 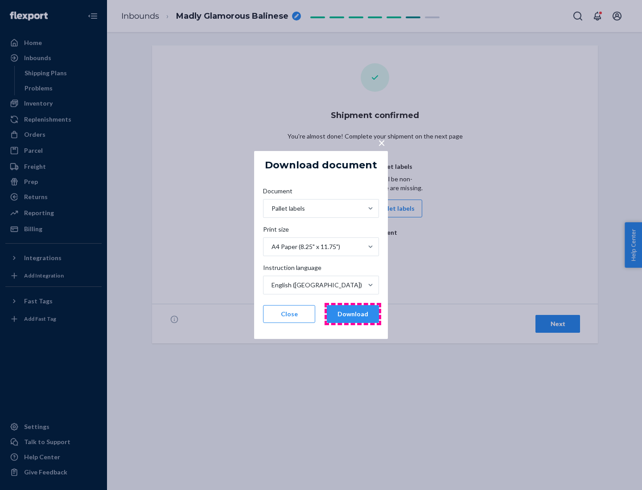 I want to click on span: Print size, so click(x=276, y=231).